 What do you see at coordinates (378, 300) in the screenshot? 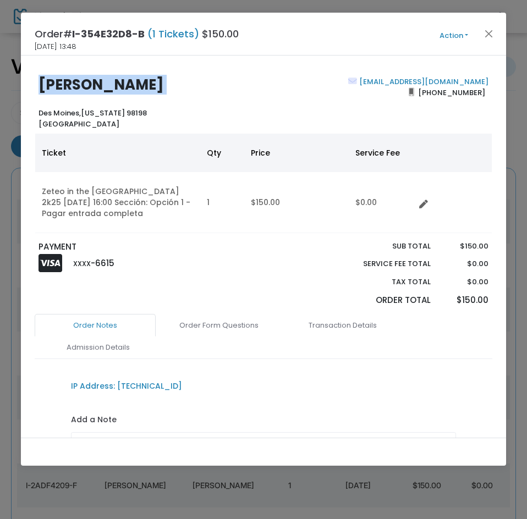
I see `p: Order Total` at bounding box center [378, 300].